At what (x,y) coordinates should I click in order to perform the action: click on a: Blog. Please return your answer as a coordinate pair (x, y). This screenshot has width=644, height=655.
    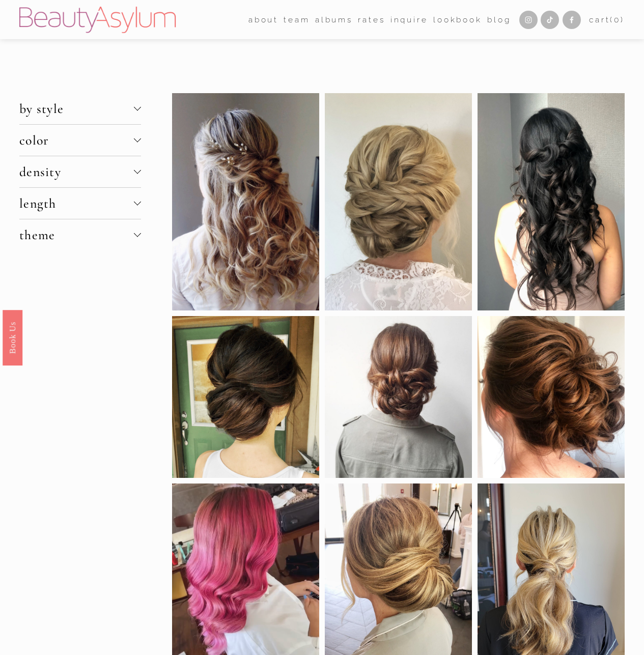
    Looking at the image, I should click on (499, 19).